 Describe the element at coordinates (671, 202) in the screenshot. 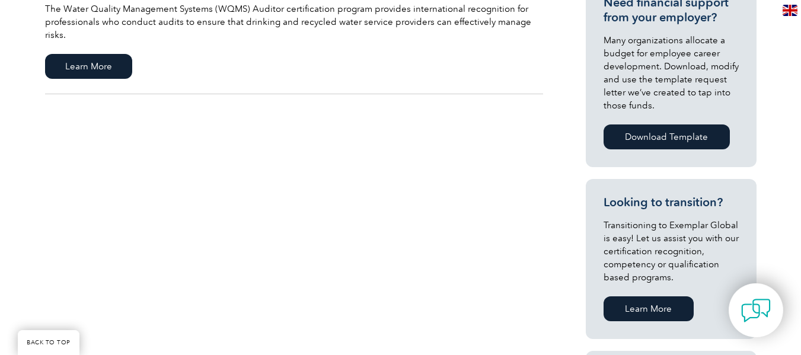

I see `h3: Looking to transition?` at that location.